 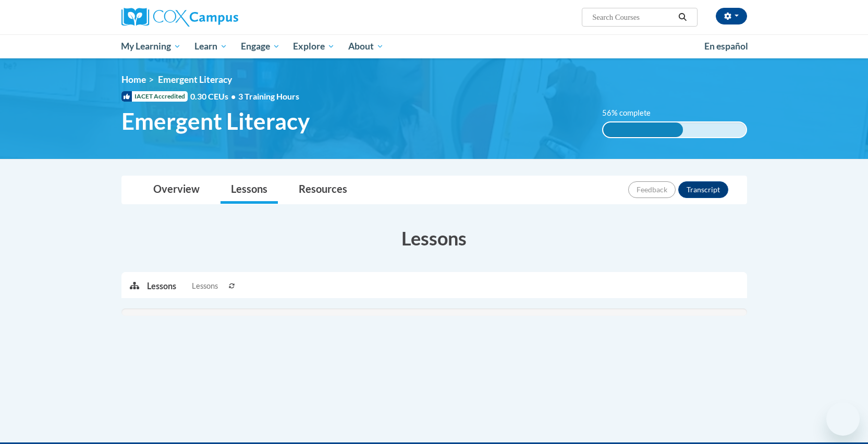 I want to click on a: About, so click(x=366, y=46).